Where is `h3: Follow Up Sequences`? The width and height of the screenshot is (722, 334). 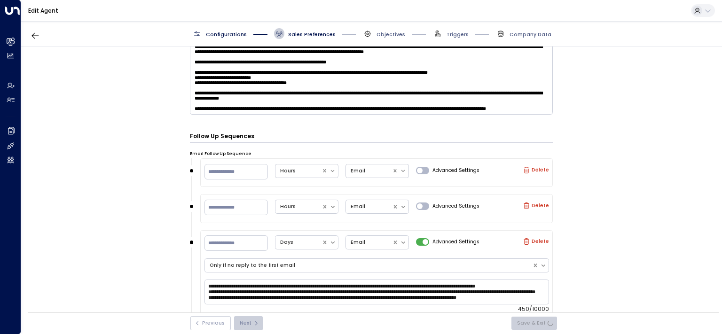
h3: Follow Up Sequences is located at coordinates (372, 137).